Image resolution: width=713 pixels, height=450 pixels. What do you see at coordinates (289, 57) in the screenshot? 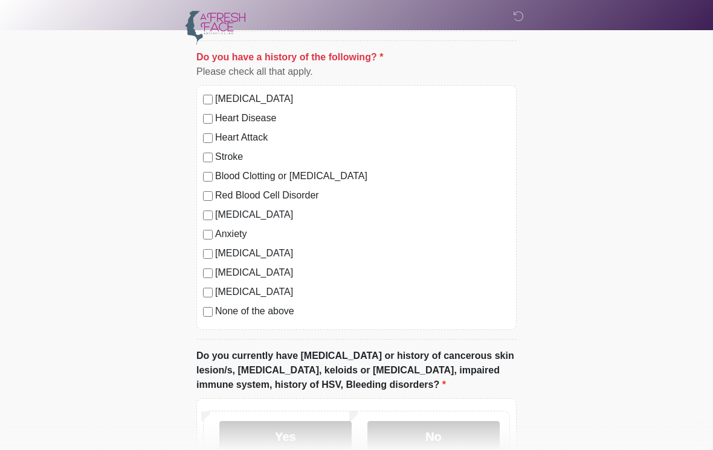
I see `label: Do you have a history of the following?` at bounding box center [289, 57].